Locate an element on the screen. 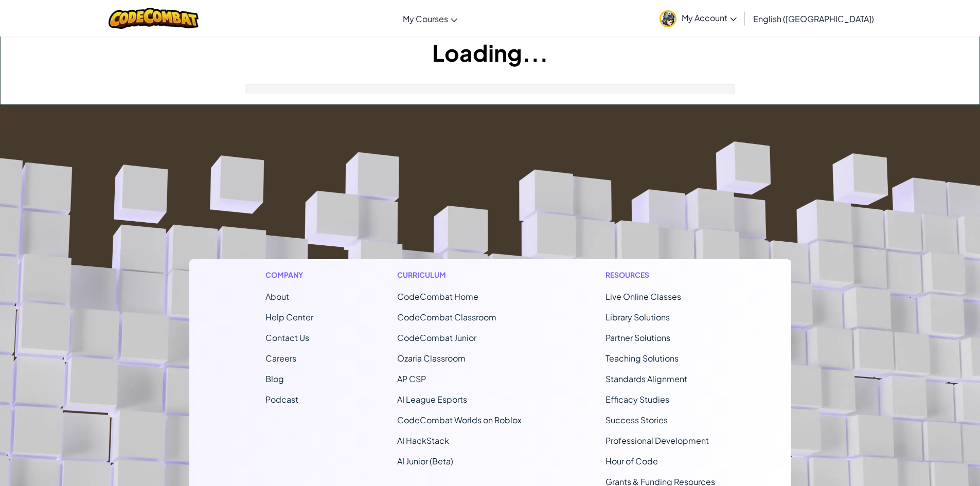  a: AI HackStack is located at coordinates (423, 440).